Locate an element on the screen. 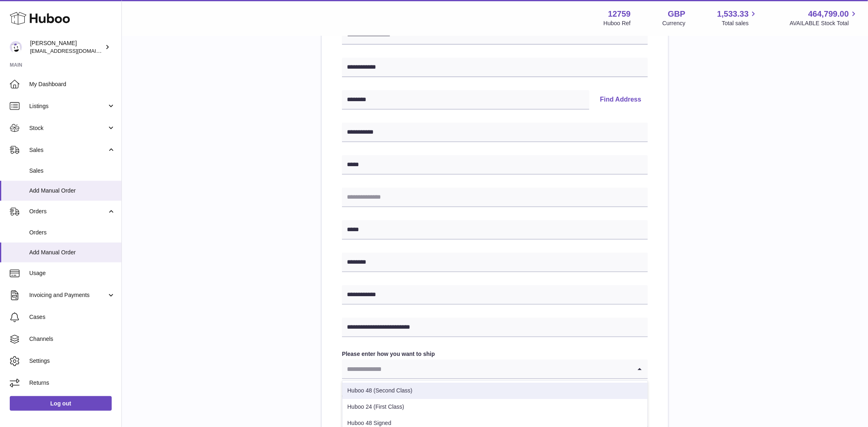 This screenshot has width=868, height=427. span: My Dashboard is located at coordinates (72, 84).